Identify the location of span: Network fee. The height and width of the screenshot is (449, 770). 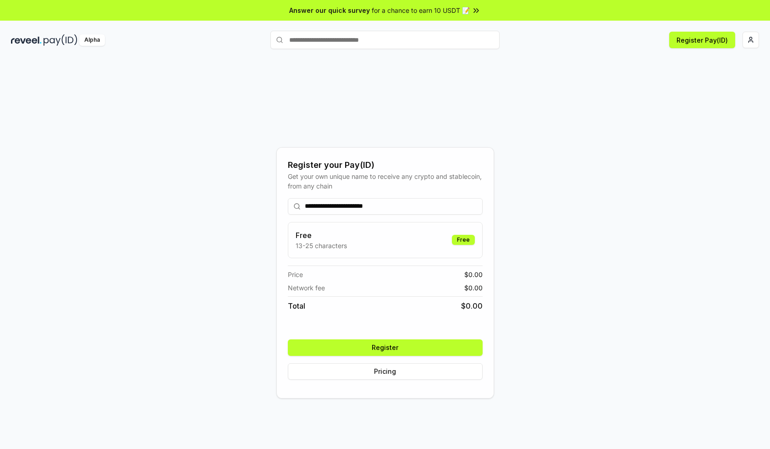
(306, 287).